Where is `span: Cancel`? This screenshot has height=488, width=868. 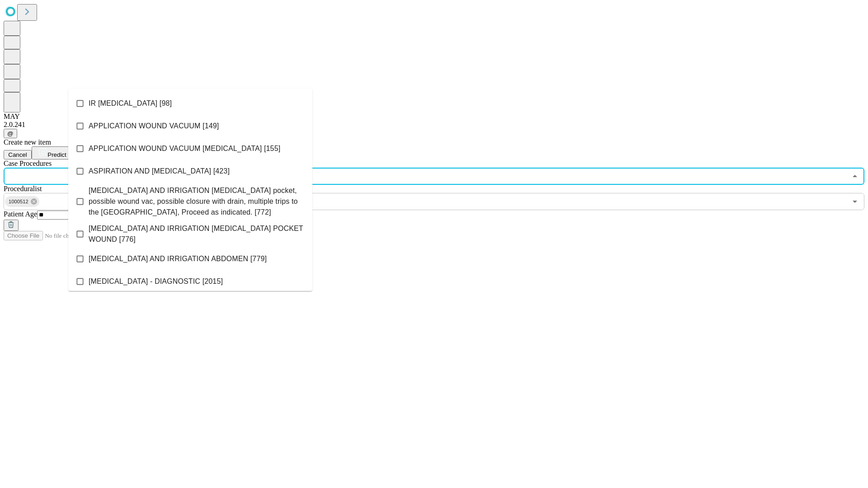 span: Cancel is located at coordinates (17, 155).